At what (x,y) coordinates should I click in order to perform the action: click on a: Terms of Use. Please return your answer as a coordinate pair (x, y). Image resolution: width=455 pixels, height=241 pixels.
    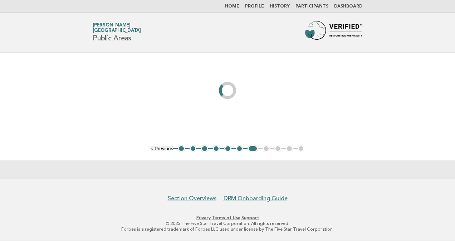
    Looking at the image, I should click on (226, 218).